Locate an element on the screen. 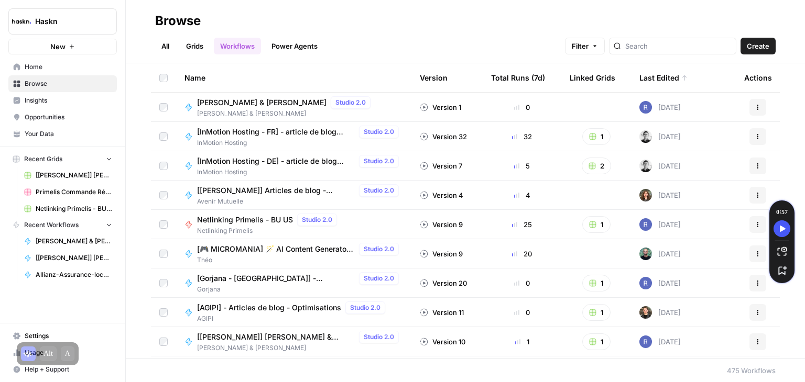 This screenshot has height=382, width=805. div: 25 is located at coordinates (522, 225).